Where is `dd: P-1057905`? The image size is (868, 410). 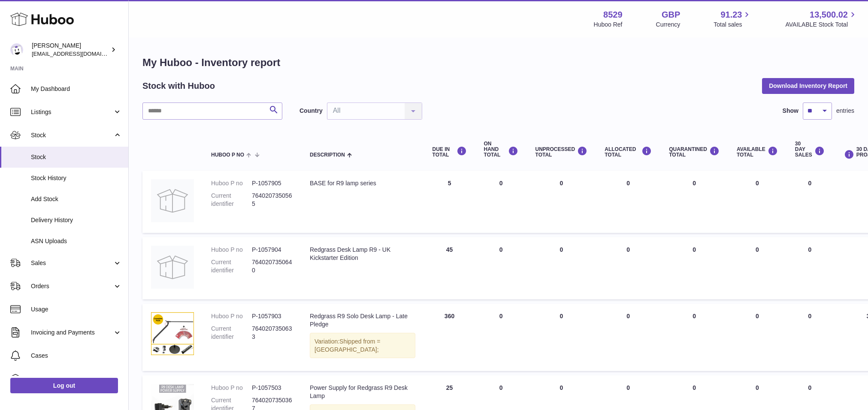 dd: P-1057905 is located at coordinates (272, 183).